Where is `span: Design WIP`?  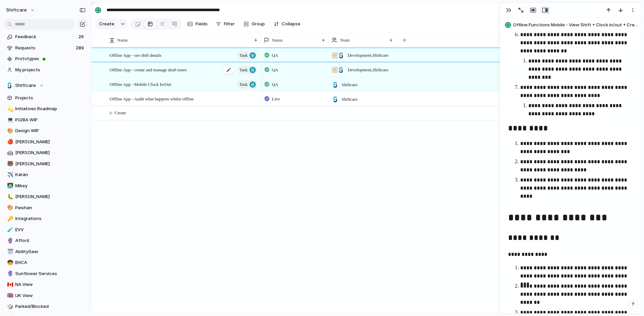 span: Design WIP is located at coordinates (50, 131).